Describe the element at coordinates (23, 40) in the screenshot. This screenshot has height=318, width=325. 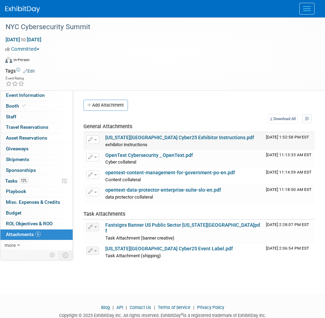
I see `span: to` at that location.